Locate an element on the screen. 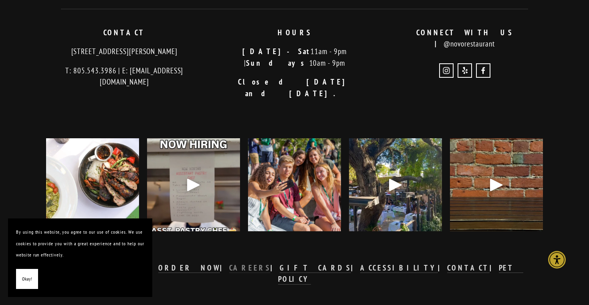 This screenshot has width=589, height=305. strong: ORDER NOW is located at coordinates (189, 268).